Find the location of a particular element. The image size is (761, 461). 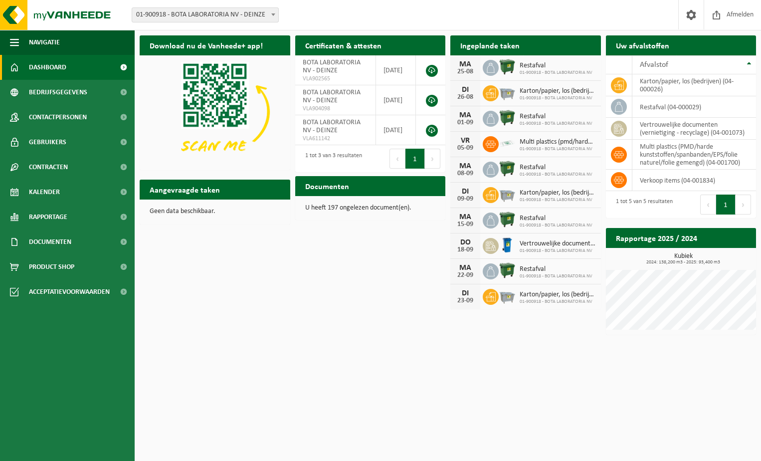

h2: Ingeplande taken is located at coordinates (490, 45).